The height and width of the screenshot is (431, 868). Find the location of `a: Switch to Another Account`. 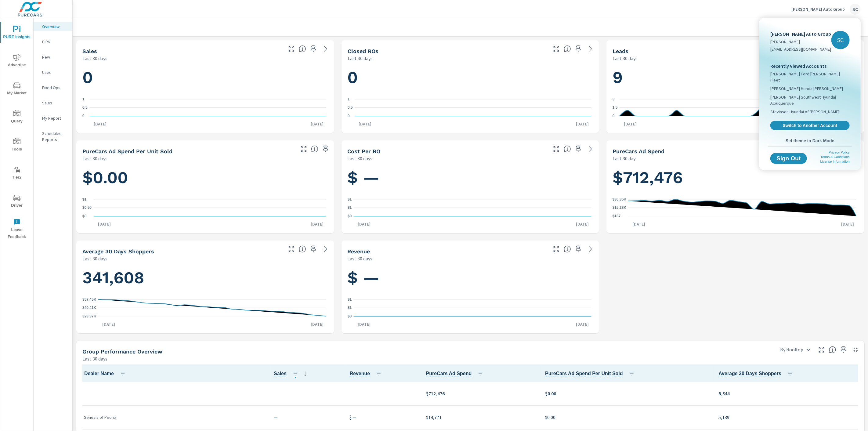

a: Switch to Another Account is located at coordinates (810, 126).